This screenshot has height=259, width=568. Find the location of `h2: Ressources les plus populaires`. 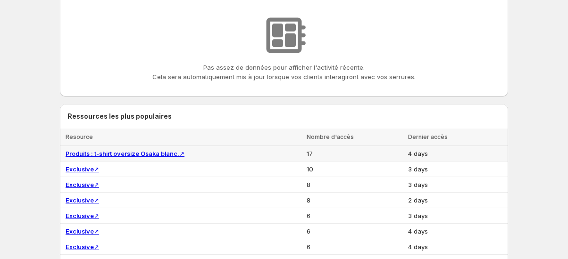

h2: Ressources les plus populaires is located at coordinates (284, 116).